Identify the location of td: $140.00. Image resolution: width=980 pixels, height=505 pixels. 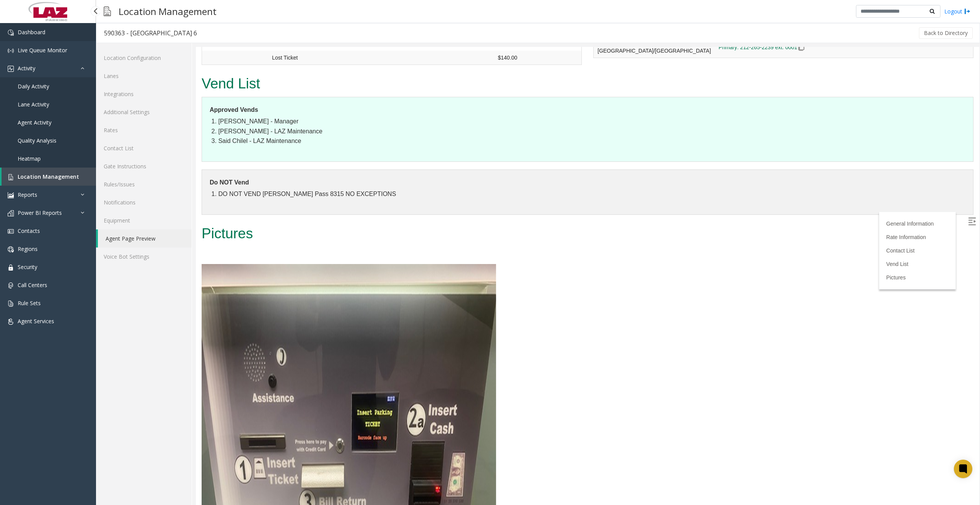
(342, 11).